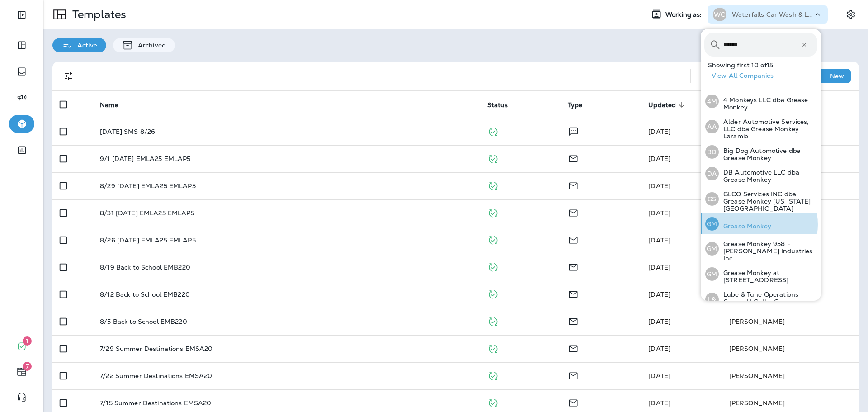  What do you see at coordinates (144, 322) in the screenshot?
I see `p: 8/5 Back to School EMB220` at bounding box center [144, 322].